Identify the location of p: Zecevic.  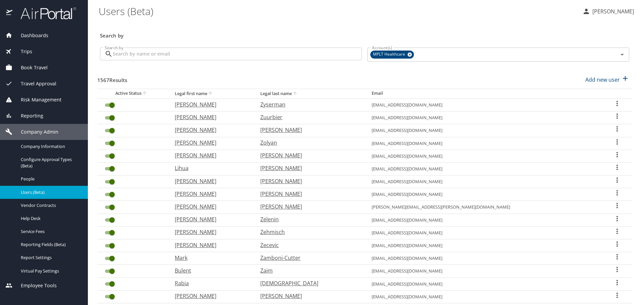
(309, 245).